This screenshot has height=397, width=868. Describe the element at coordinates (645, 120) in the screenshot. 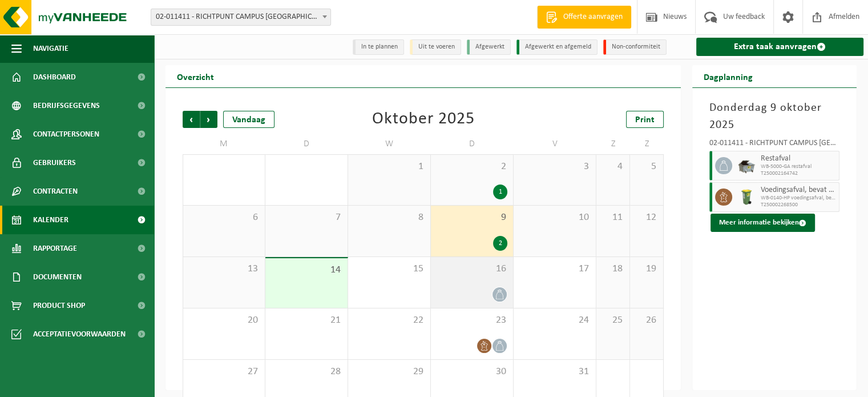

I see `span: Print` at that location.